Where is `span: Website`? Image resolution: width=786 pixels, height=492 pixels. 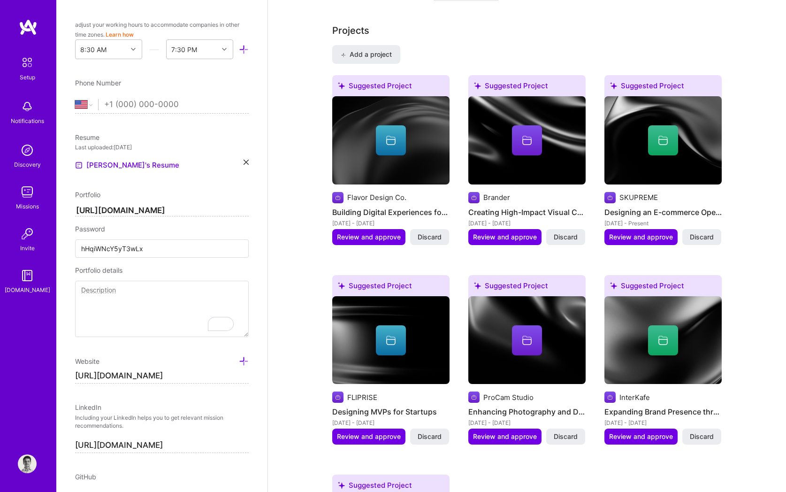
span: Website is located at coordinates (87, 361).